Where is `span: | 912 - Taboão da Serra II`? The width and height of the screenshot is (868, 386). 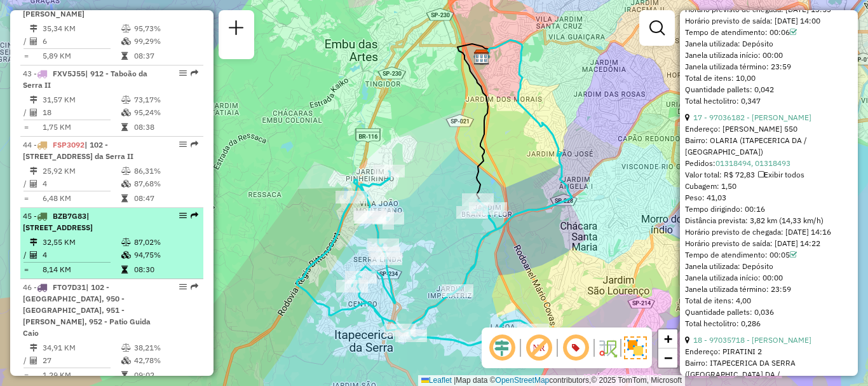 span: | 912 - Taboão da Serra II is located at coordinates (85, 79).